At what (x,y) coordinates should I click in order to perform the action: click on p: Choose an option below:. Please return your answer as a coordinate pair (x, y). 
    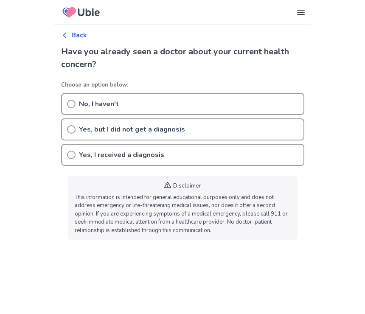
    Looking at the image, I should click on (183, 86).